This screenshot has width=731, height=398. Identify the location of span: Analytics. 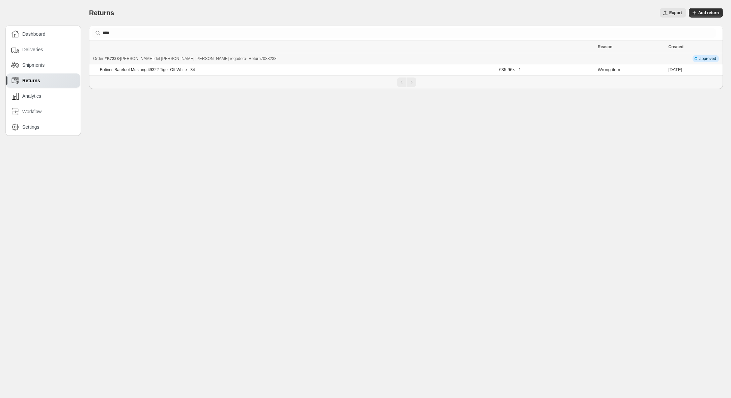
(32, 96).